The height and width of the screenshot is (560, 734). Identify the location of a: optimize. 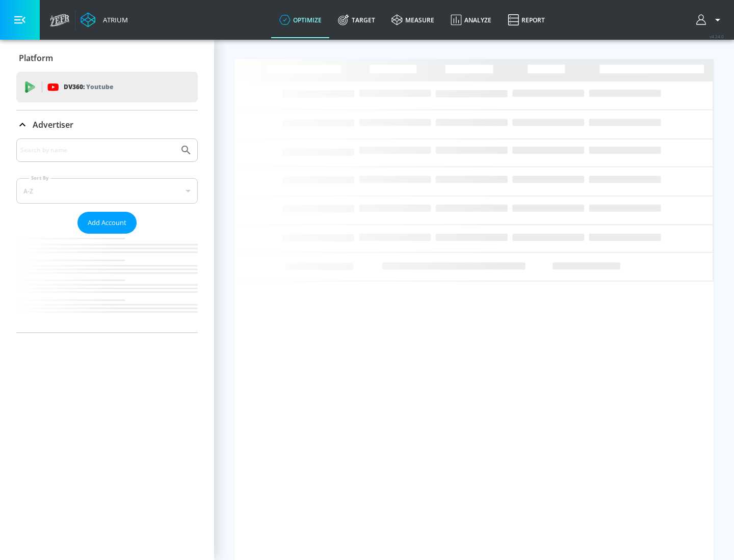
(300, 20).